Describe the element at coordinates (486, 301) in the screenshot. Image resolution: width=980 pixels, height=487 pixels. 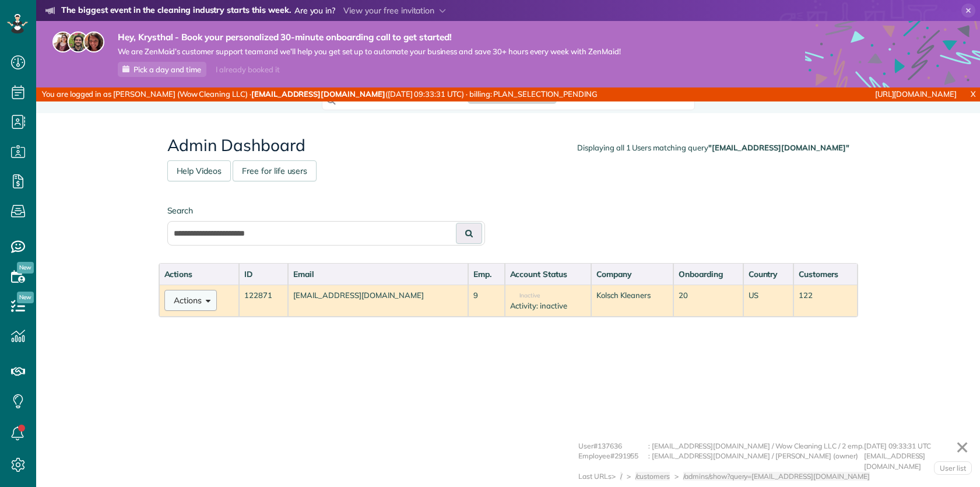
I see `td: 9` at that location.